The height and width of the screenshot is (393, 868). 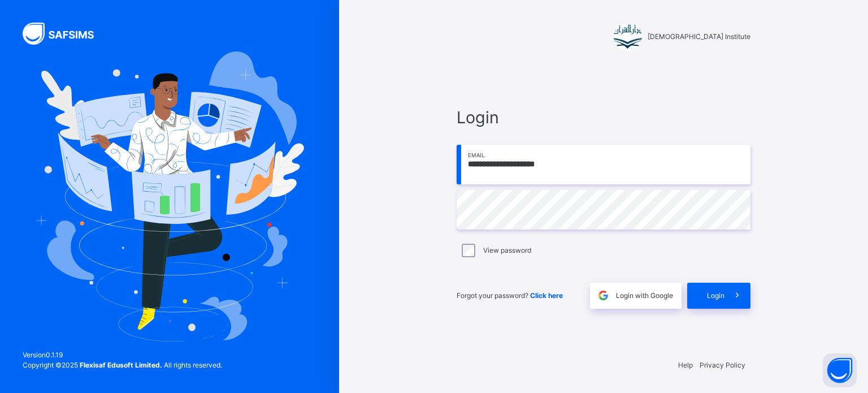 I want to click on span: Click here, so click(x=547, y=295).